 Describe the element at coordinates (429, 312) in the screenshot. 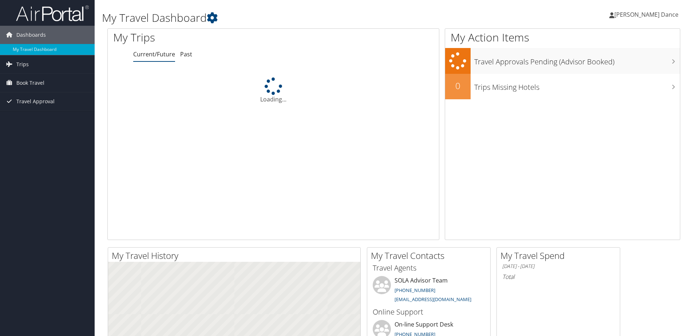

I see `h3: Online Support` at that location.